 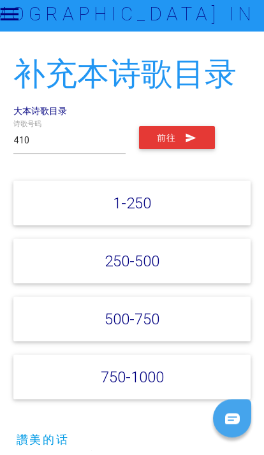 I want to click on label: 诗歌号码, so click(x=27, y=127).